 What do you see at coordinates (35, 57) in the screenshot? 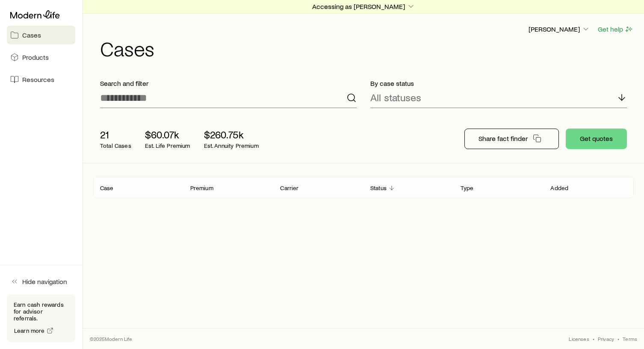
I see `span: Products` at bounding box center [35, 57].